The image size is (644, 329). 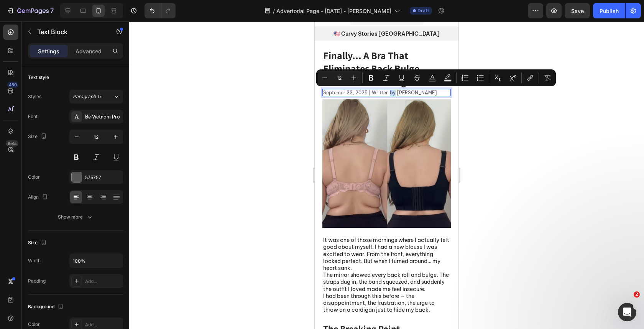 I want to click on div: Rich Text Editor. Editing area: main, so click(x=72, y=71).